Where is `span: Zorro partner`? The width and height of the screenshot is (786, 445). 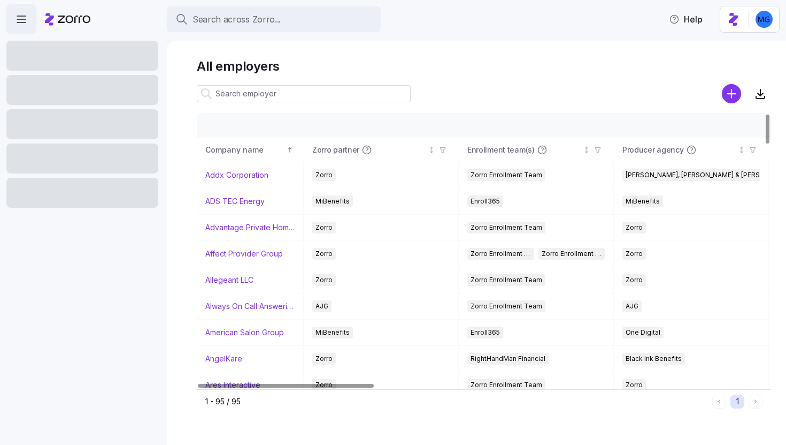
span: Zorro partner is located at coordinates (336, 150).